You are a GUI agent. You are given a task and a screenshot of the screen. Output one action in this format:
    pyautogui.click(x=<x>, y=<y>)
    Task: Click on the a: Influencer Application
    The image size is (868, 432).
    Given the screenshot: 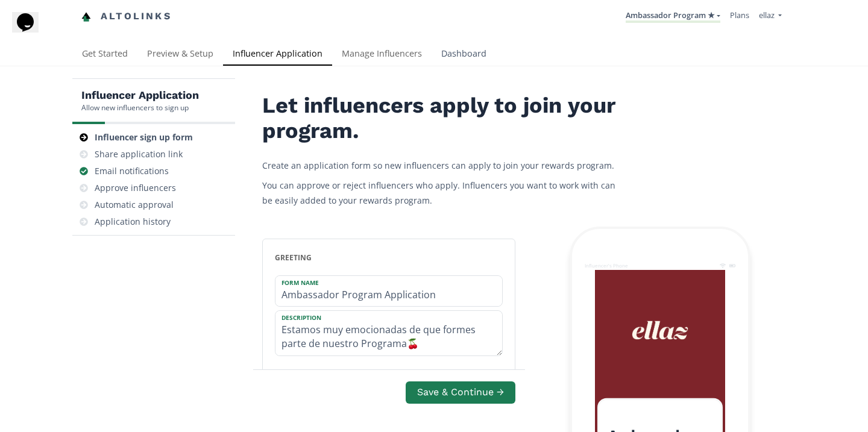 What is the action you would take?
    pyautogui.click(x=278, y=55)
    